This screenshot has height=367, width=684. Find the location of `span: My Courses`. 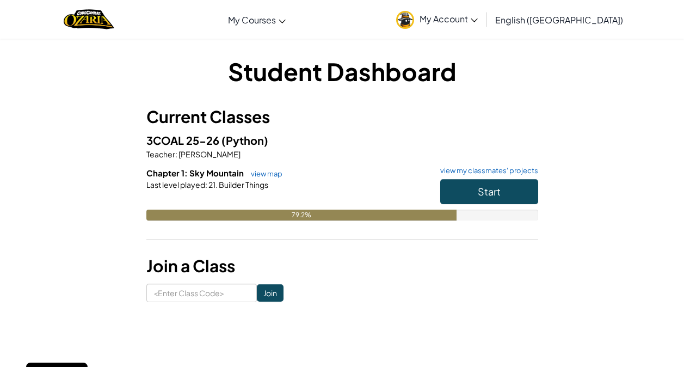

span: My Courses is located at coordinates (252, 20).